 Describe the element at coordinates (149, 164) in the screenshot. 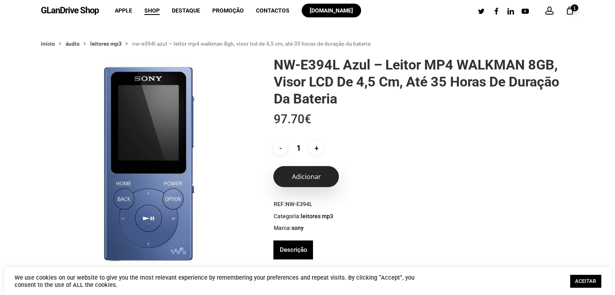

I see `img: Placeholder` at that location.